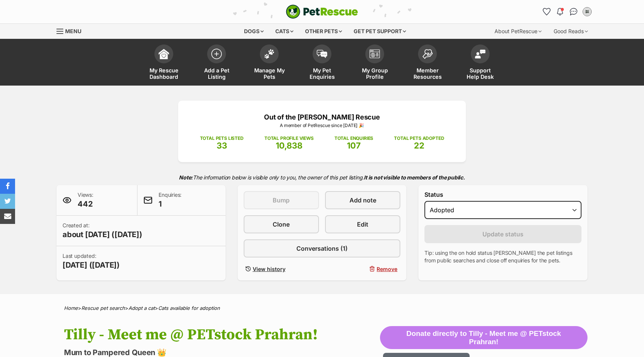  I want to click on span: Member Resources, so click(427, 74).